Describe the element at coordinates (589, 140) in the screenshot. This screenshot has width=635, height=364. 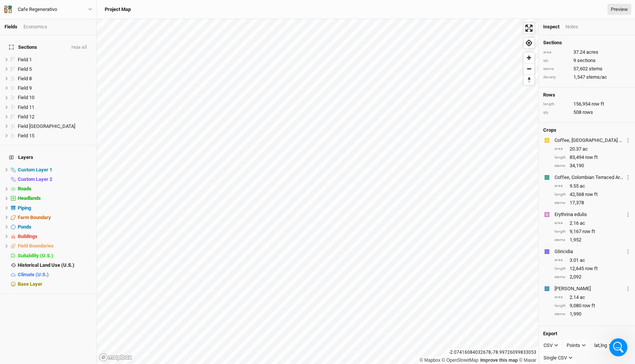
I see `div: Coffee, Brazil Mechanized Arabica` at that location.